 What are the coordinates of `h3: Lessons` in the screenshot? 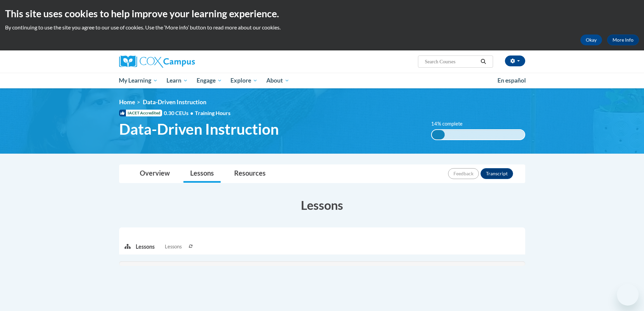 It's located at (322, 205).